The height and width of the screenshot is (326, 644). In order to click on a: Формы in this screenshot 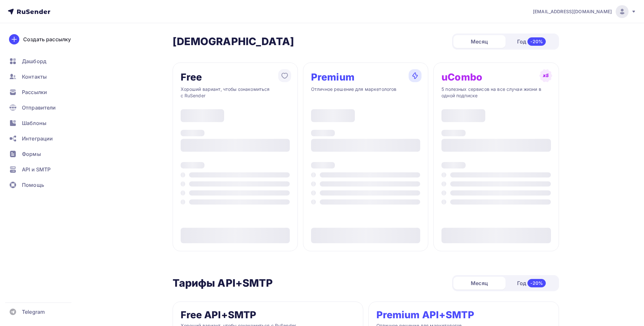, I will do `click(43, 154)`.